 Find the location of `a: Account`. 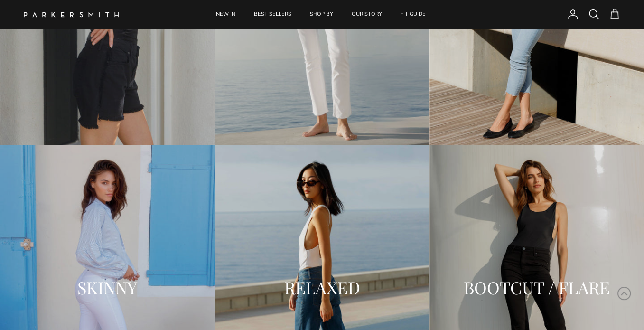

a: Account is located at coordinates (571, 14).